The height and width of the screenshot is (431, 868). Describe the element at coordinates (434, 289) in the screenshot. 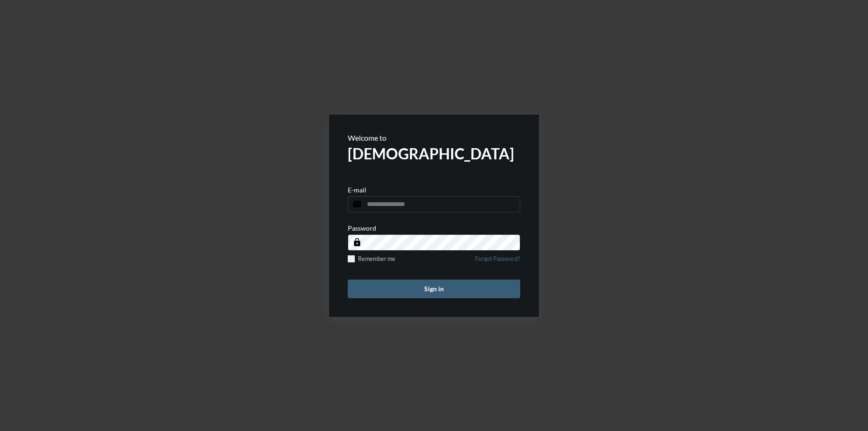

I see `button: Sign in` at that location.